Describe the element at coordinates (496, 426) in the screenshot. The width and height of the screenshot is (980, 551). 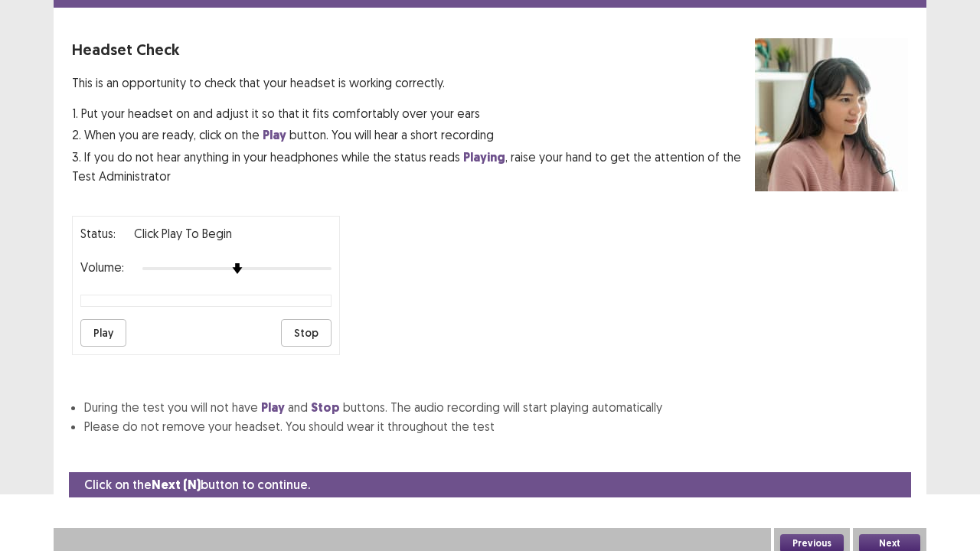
I see `li: Please do not remove your headset. You should wear it throughout the test` at that location.